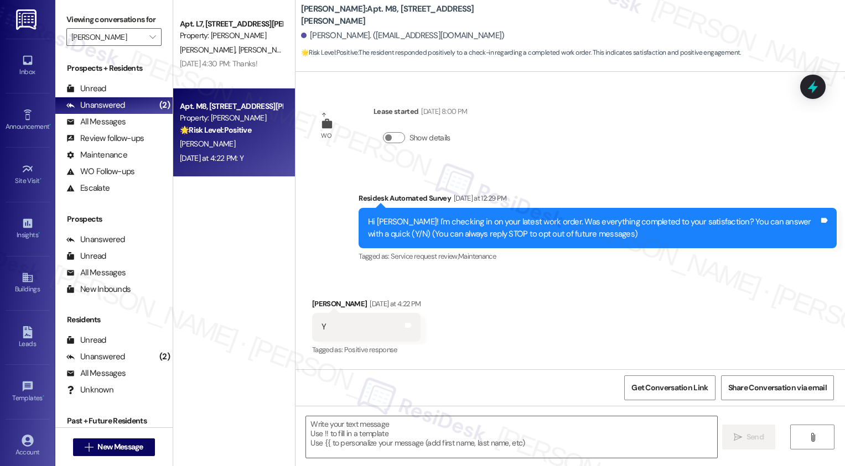 The height and width of the screenshot is (466, 845). I want to click on span: Maintenance, so click(477, 256).